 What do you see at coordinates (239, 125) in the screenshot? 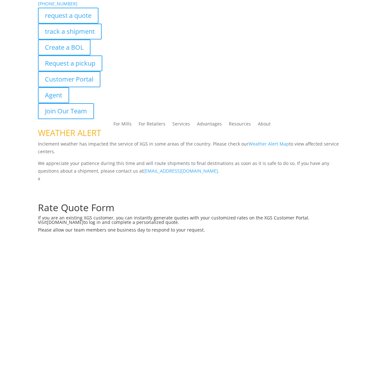
I see `a: Resources` at bounding box center [239, 125].